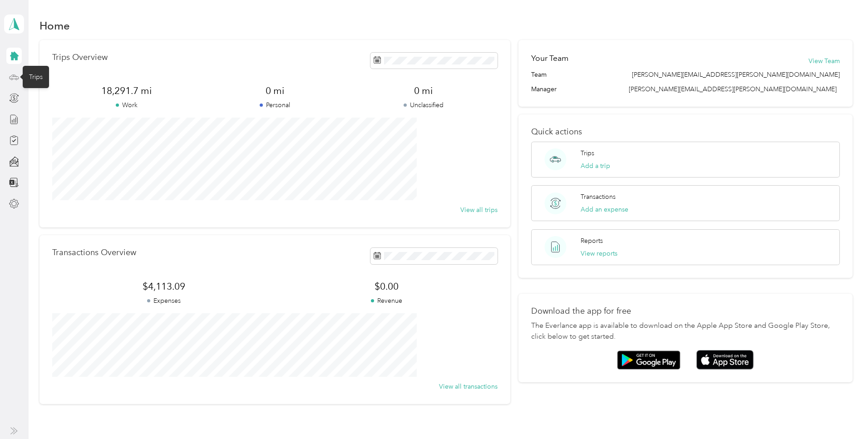  I want to click on p: Trips Overview, so click(80, 57).